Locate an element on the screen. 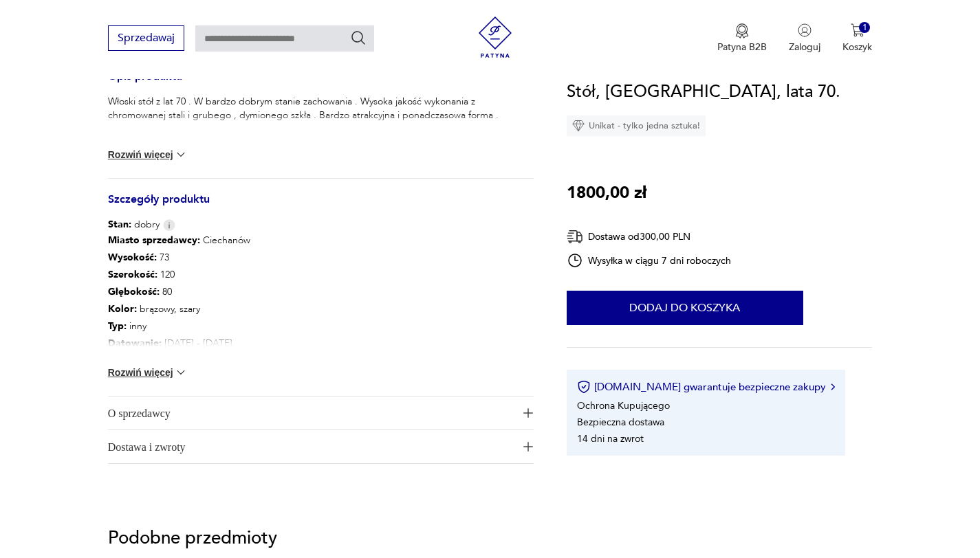 This screenshot has width=980, height=558. p: Włoski stół z lat 70 . W bardzo dobrym stanie zachowania . Wysoka jakość wykonania z chromowanej ... is located at coordinates (320, 109).